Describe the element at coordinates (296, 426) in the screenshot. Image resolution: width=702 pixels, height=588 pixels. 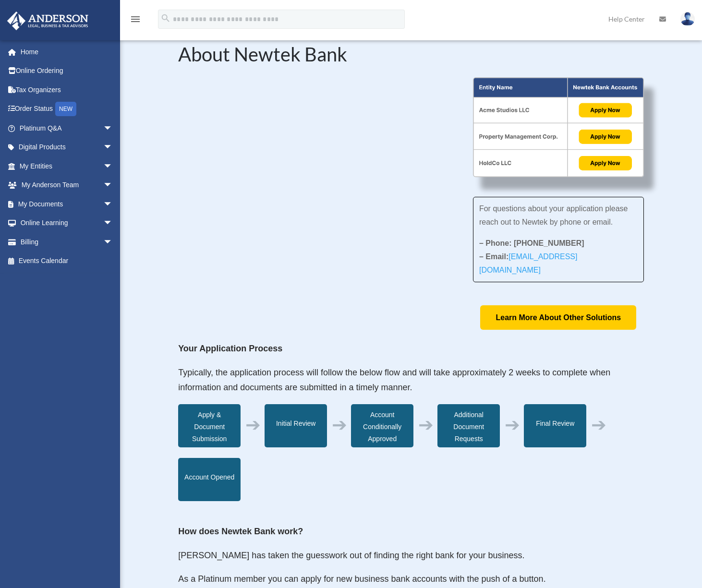
I see `div: Initial Review` at that location.